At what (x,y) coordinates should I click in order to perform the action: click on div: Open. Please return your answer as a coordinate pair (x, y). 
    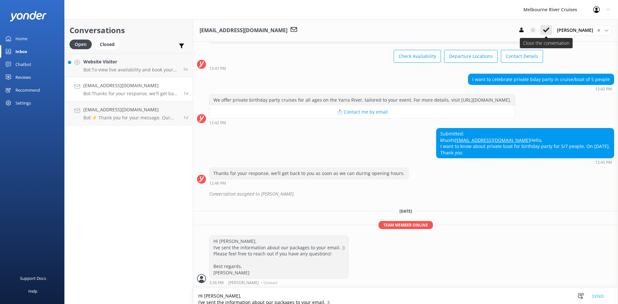
    Looking at the image, I should click on (80, 44).